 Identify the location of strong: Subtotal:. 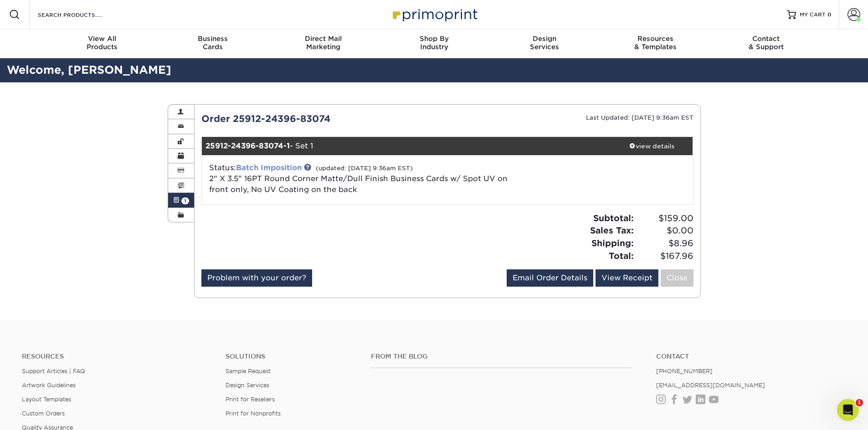
(613, 218).